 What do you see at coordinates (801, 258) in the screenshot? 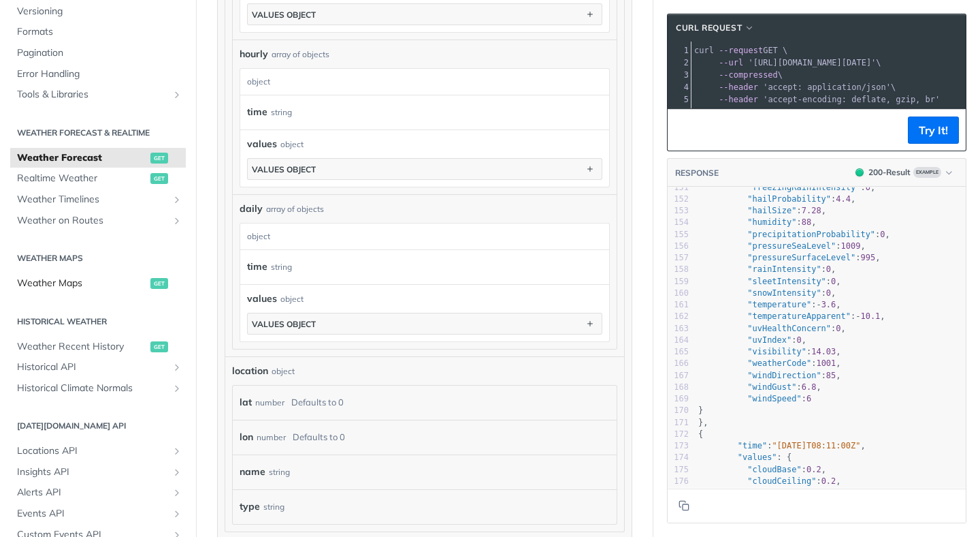
I see `span: "pressureSurfaceLevel"` at bounding box center [801, 258].